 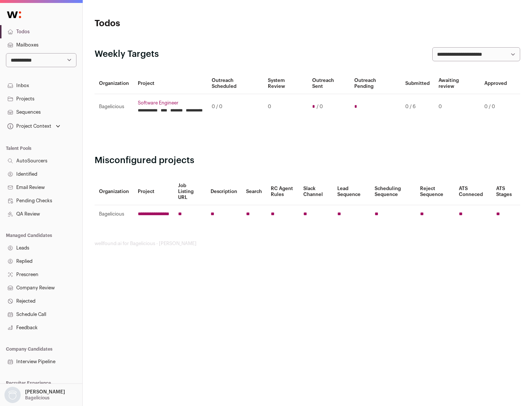 What do you see at coordinates (457, 84) in the screenshot?
I see `th: Awaiting review` at bounding box center [457, 84].